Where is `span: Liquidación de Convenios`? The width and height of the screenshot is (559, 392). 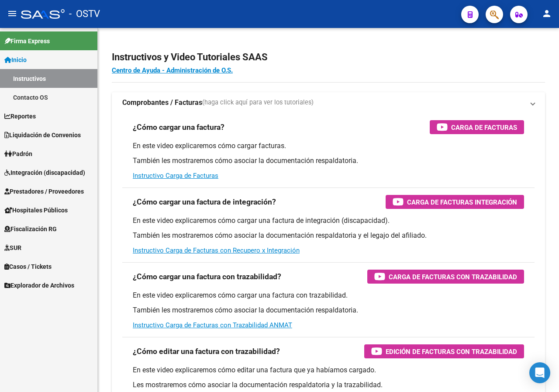
span: Liquidación de Convenios is located at coordinates (42, 135).